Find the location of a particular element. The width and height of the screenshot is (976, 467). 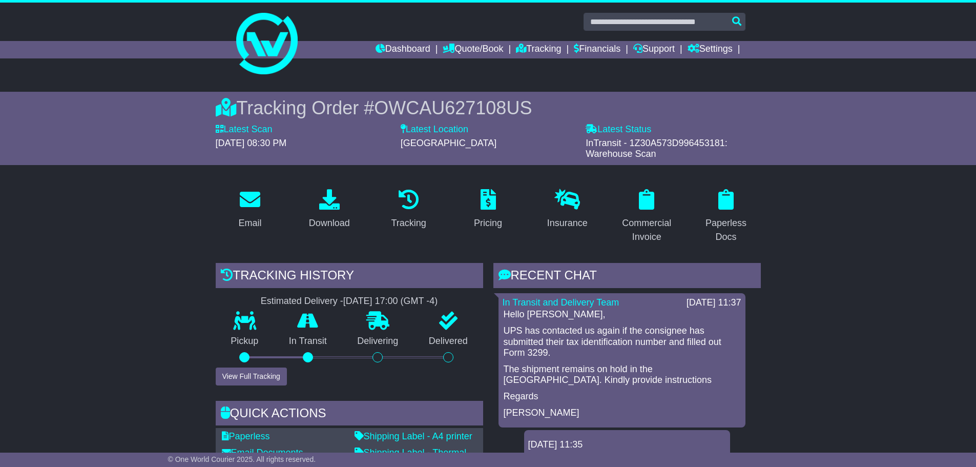

a: Pricing is located at coordinates (488, 209).